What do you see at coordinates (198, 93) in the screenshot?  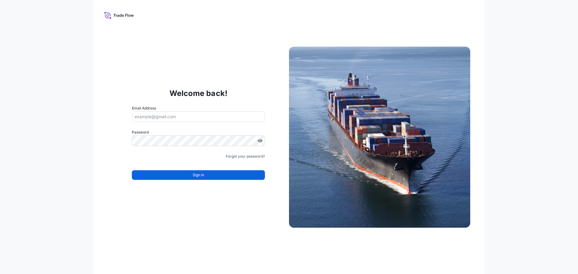 I see `p: Welcome back!` at bounding box center [198, 93].